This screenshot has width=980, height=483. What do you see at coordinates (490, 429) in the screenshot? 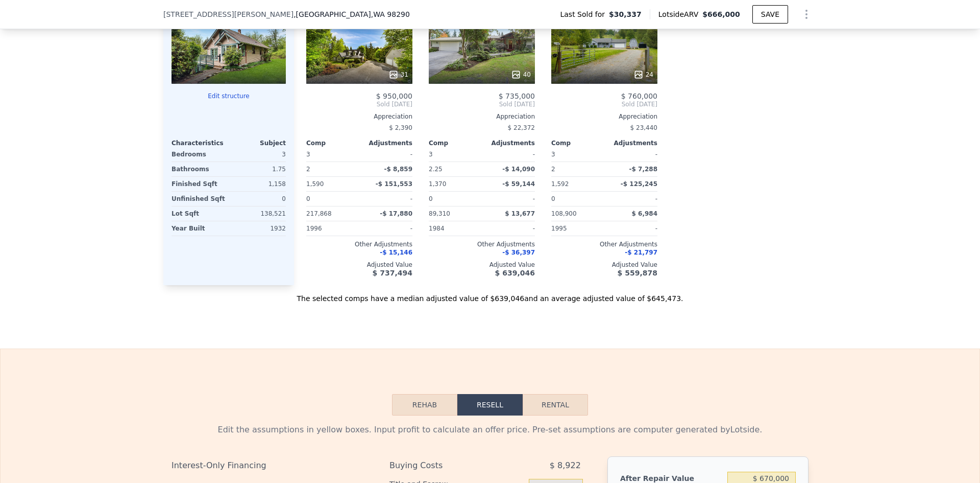
I see `div: Edit the assumptions in yellow boxes. Input profit to calculate an offer price. Pre-set assumptio...` at bounding box center [490, 429].